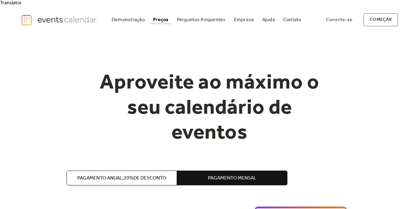 The width and height of the screenshot is (419, 209). Describe the element at coordinates (161, 20) in the screenshot. I see `font: Preços` at that location.